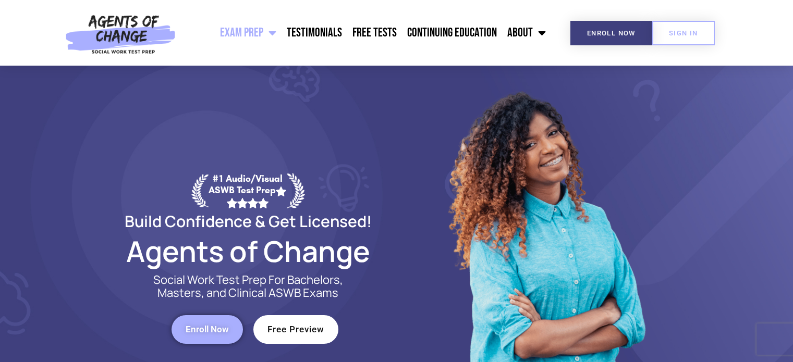 The image size is (793, 362). Describe the element at coordinates (248, 33) in the screenshot. I see `a: Exam Prep` at that location.